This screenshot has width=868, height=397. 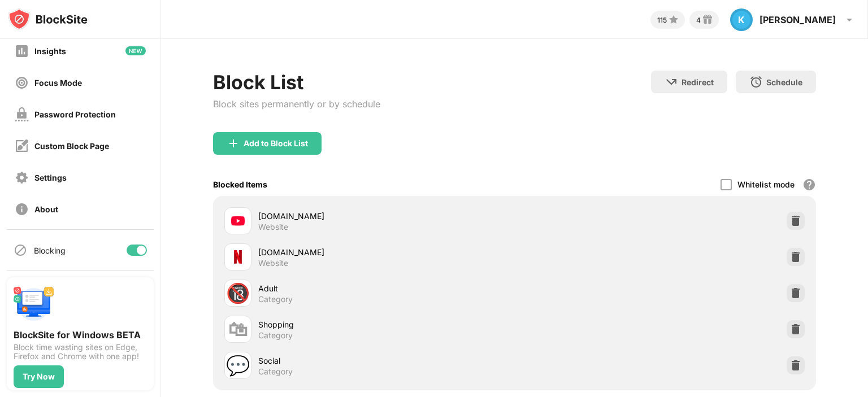 I want to click on div: Insights, so click(x=50, y=51).